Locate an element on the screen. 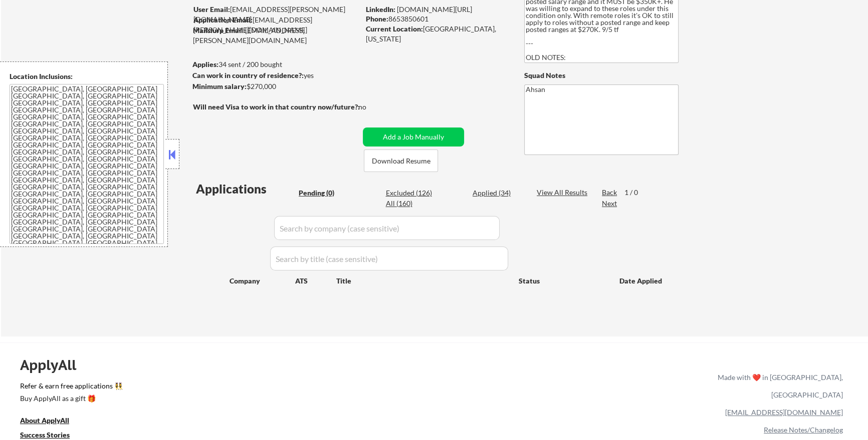 The width and height of the screenshot is (868, 440). div: Squad Notes is located at coordinates (602, 75).